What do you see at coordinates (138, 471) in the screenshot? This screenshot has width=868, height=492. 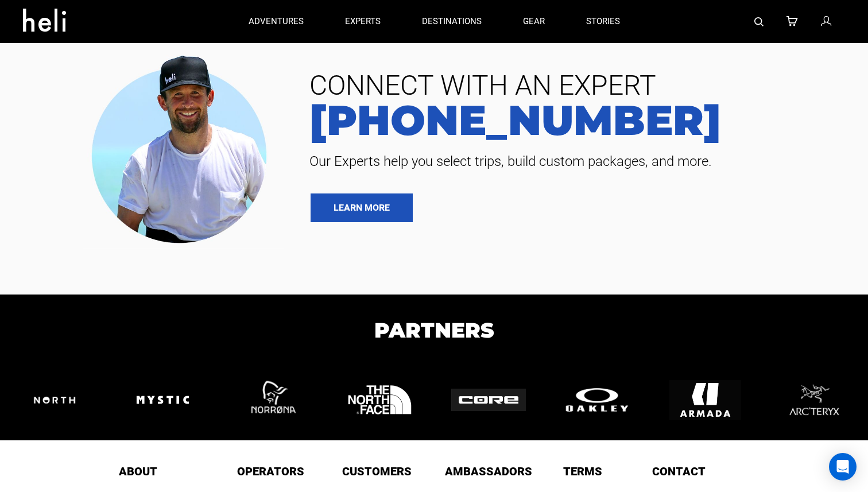 I see `span: About` at bounding box center [138, 471].